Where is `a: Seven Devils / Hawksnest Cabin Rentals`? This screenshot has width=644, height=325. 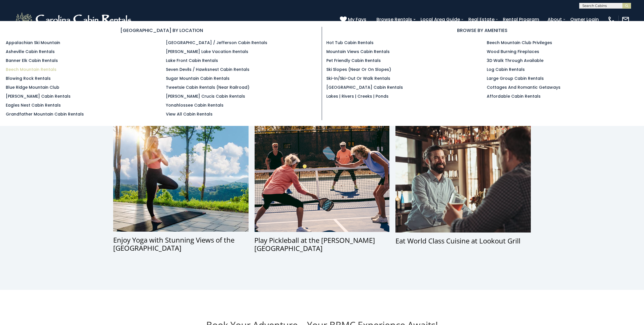 a: Seven Devils / Hawksnest Cabin Rentals is located at coordinates (208, 69).